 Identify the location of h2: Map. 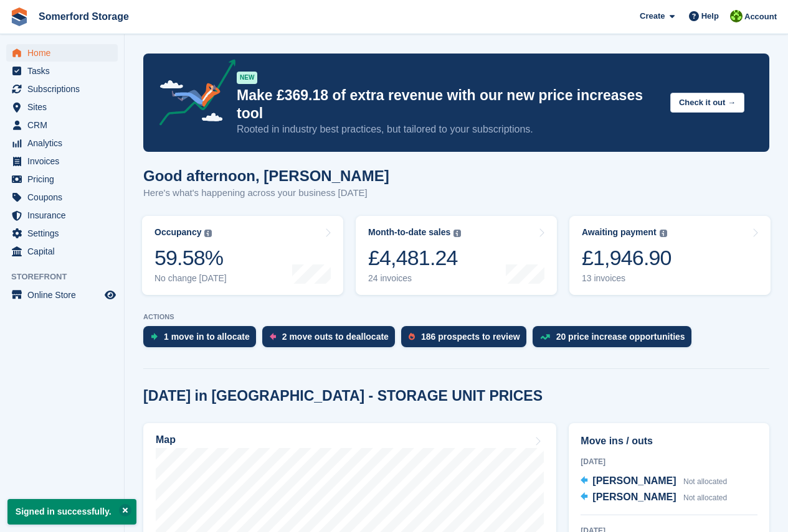
(166, 441).